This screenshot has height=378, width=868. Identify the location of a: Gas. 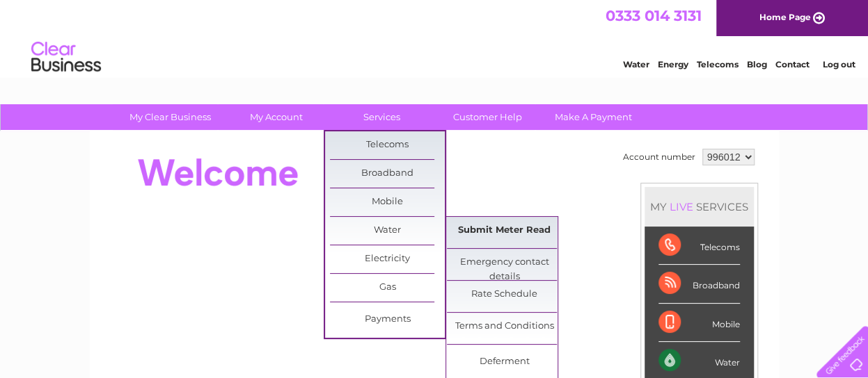
(387, 288).